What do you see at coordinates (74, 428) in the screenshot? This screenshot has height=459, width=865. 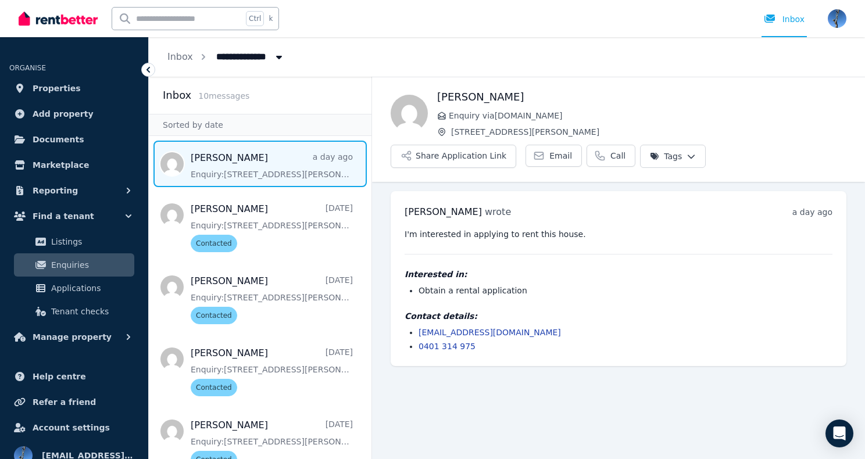 I see `a: Account settings` at bounding box center [74, 428].